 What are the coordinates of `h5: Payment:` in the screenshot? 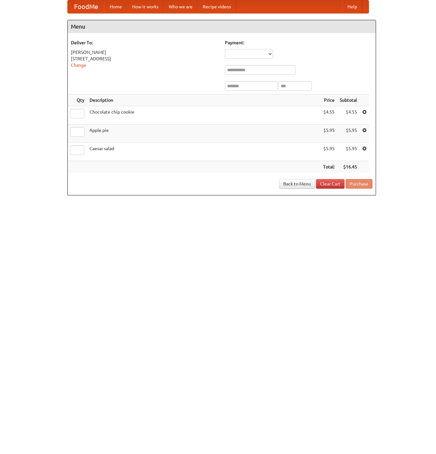 It's located at (298, 43).